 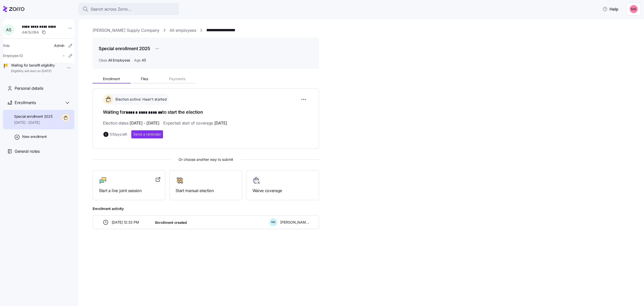 I want to click on span: Start manual election, so click(x=206, y=191).